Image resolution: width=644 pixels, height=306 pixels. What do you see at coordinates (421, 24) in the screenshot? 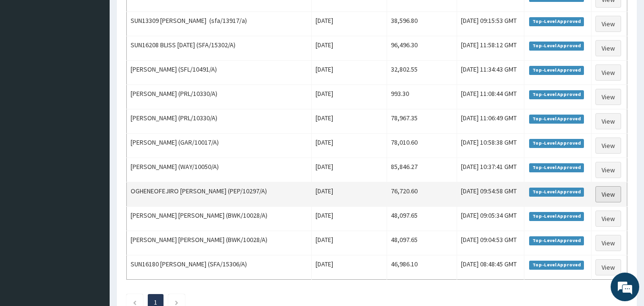
I see `td: 38,596.80` at bounding box center [421, 24].